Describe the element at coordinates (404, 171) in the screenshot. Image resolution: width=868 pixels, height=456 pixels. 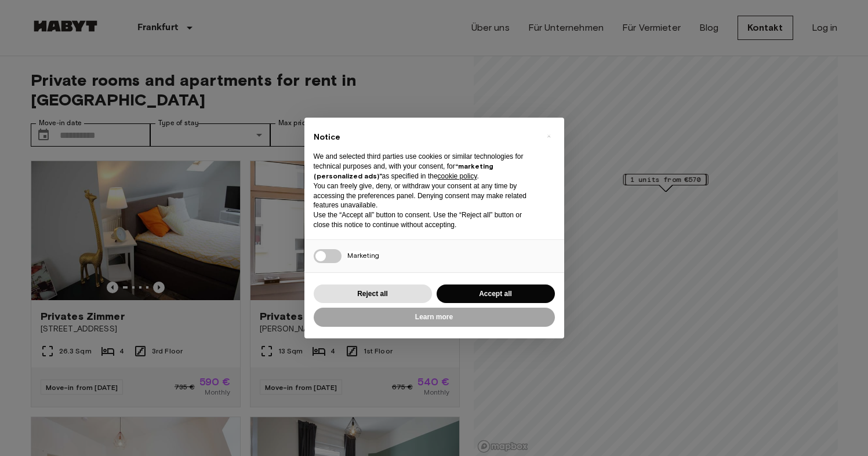
I see `strong: “marketing (personalized ads)”` at that location.